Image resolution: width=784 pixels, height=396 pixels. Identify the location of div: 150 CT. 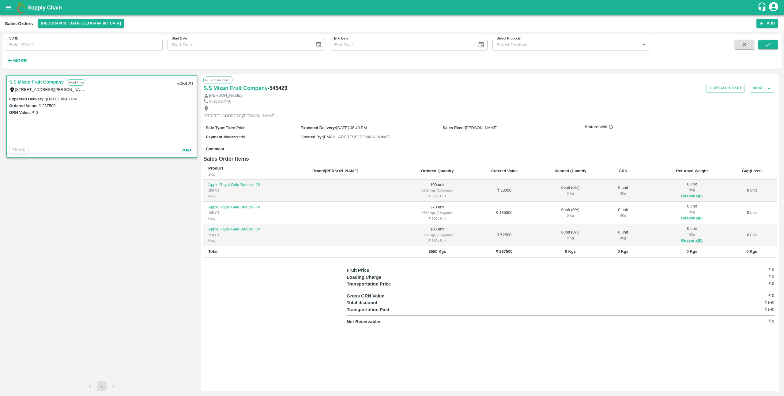
(256, 235).